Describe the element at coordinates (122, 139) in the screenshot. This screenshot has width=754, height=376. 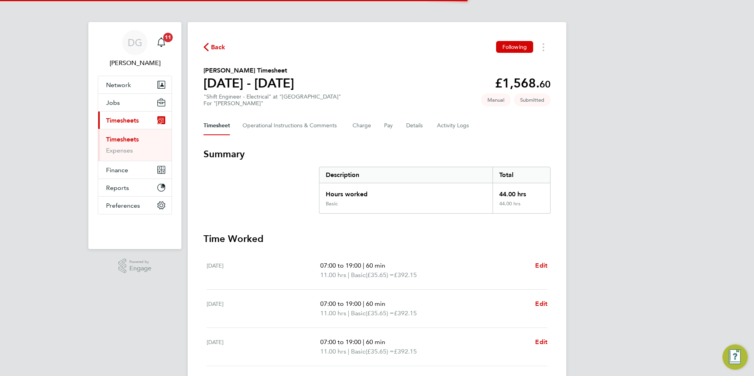
I see `a: Timesheets` at that location.